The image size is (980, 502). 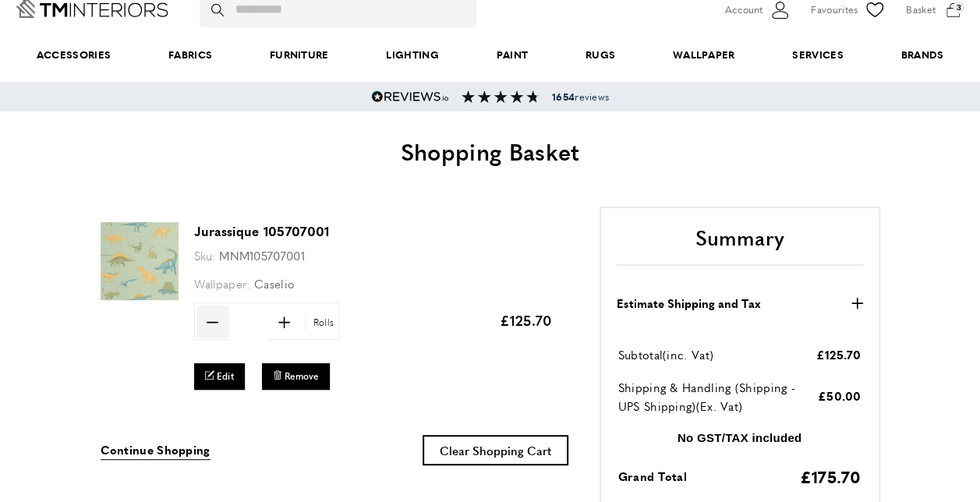 I want to click on span: Account, so click(x=743, y=10).